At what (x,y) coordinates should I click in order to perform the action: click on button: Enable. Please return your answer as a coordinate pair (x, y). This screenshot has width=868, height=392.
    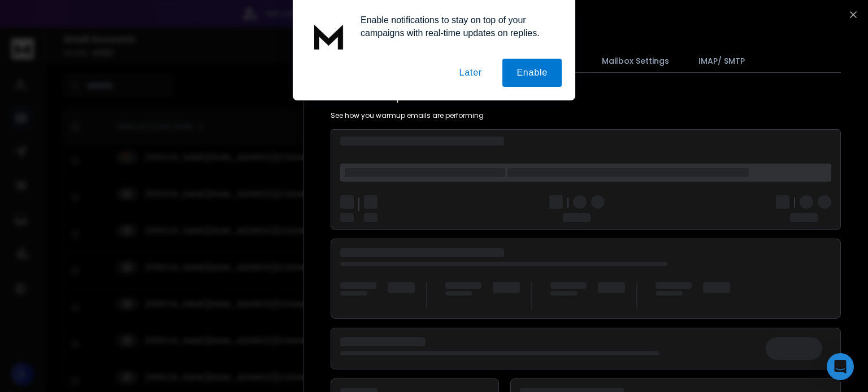
    Looking at the image, I should click on (531, 73).